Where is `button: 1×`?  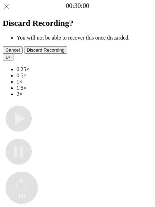
button: 1× is located at coordinates (8, 57).